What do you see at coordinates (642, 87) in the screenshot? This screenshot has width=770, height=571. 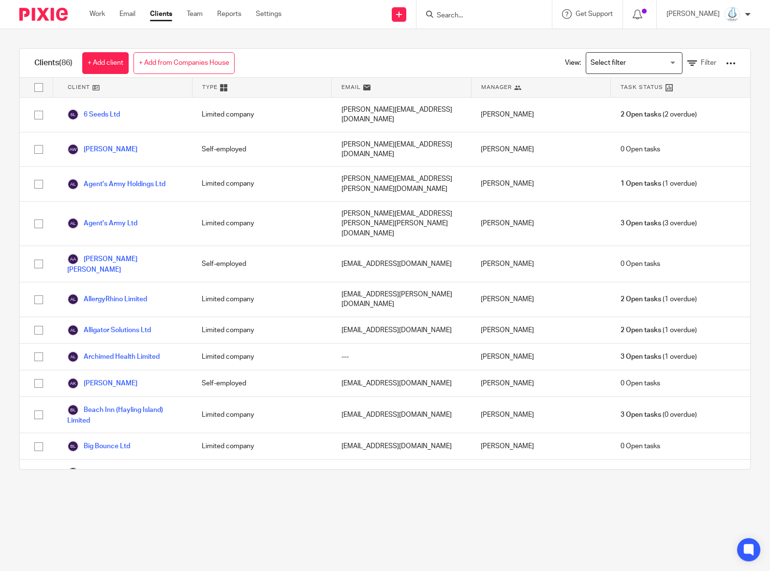 I see `span: Task Status` at bounding box center [642, 87].